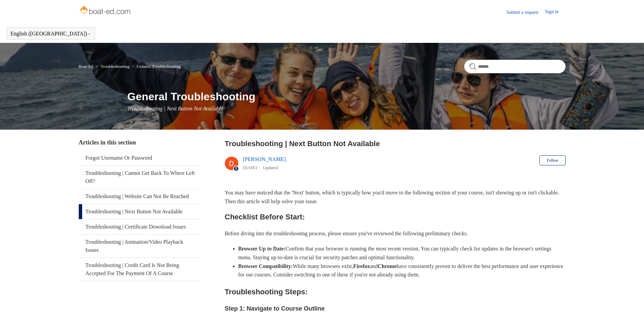  I want to click on li: General Troubleshooting, so click(155, 66).